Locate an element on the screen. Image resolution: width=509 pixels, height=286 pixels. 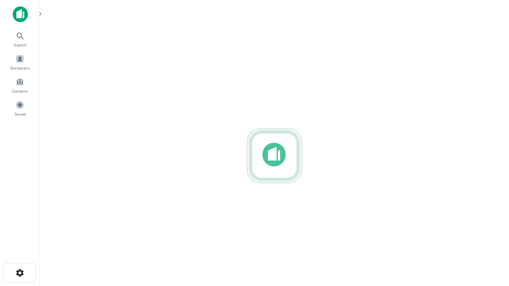
span: Borrowers is located at coordinates (20, 68).